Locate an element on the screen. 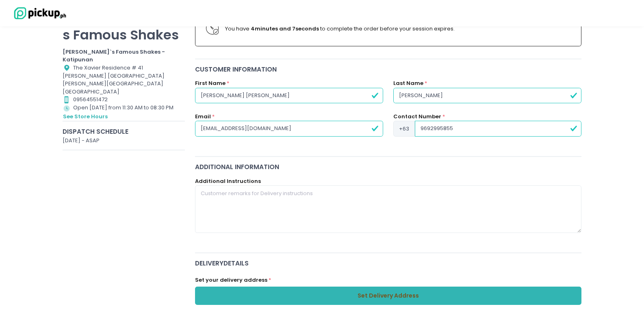 The image size is (644, 311). div: Customer Information is located at coordinates (388, 69).